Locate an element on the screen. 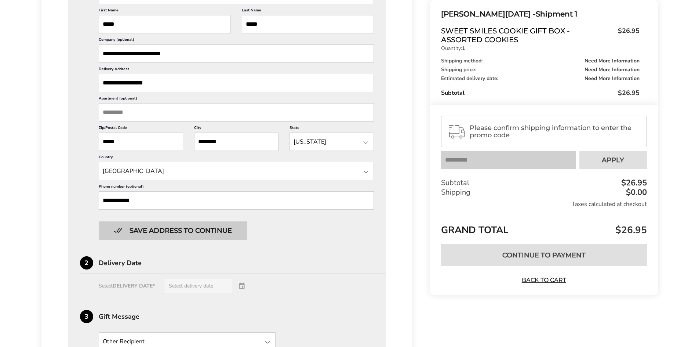  div: 3 is located at coordinates (87, 316).